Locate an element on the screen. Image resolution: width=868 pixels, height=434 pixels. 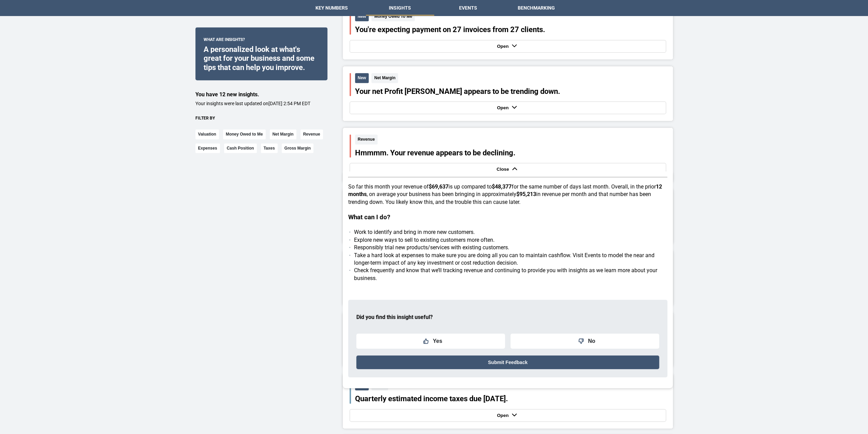
li: Check frequently and know that we’ll tracking revenue and continuing to provide you with insights... is located at coordinates (511, 274).